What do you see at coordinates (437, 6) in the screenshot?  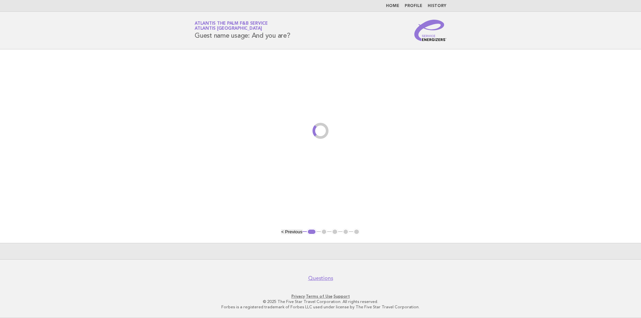 I see `a: History` at bounding box center [437, 6].